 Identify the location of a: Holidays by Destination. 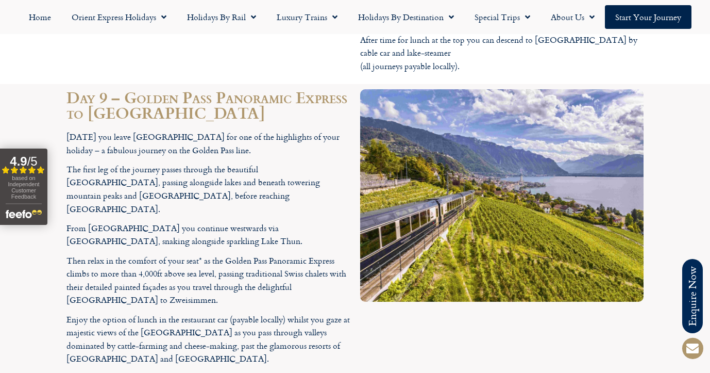
(406, 17).